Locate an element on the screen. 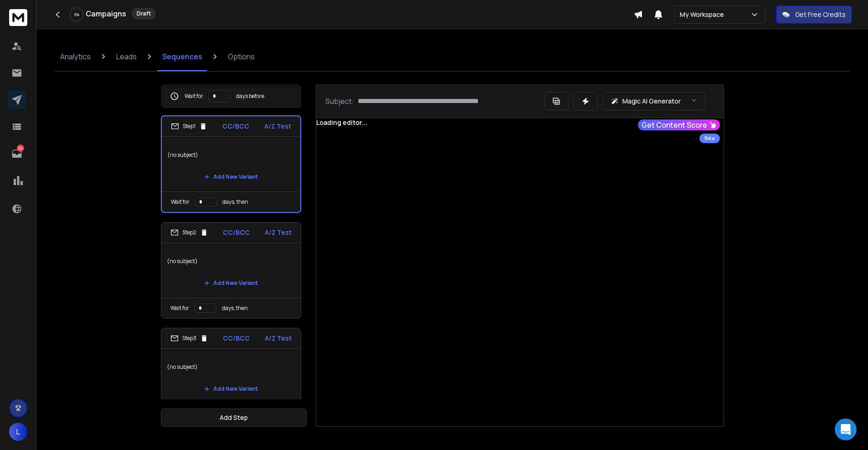 This screenshot has width=868, height=450. h1: Campaigns is located at coordinates (106, 13).